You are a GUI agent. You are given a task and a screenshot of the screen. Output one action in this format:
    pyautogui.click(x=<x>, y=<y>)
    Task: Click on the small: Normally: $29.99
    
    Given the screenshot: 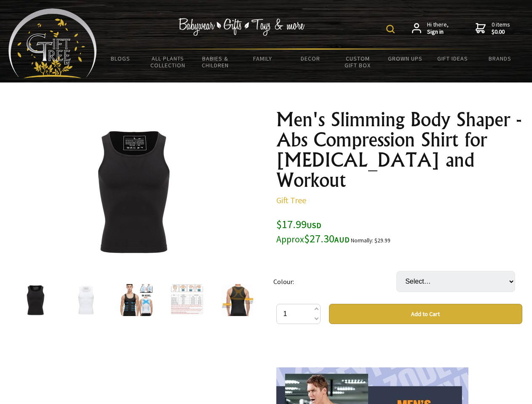 What is the action you would take?
    pyautogui.click(x=370, y=240)
    